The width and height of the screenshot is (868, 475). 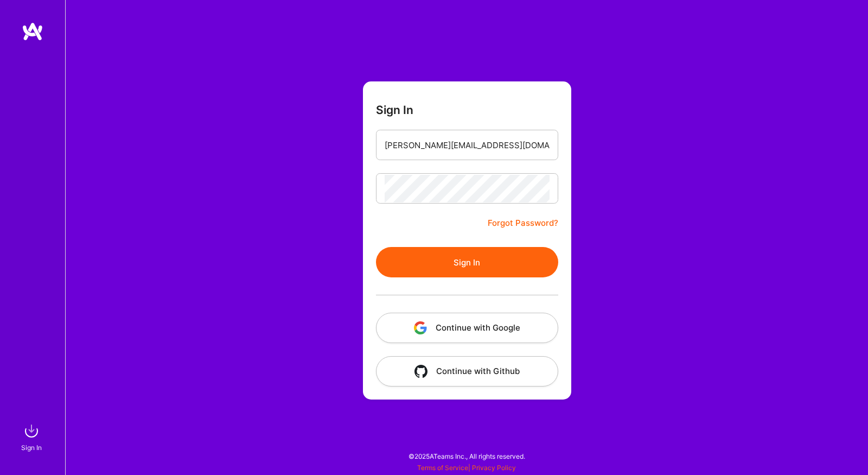 What do you see at coordinates (466, 456) in the screenshot?
I see `div: © 2025 ATeams Inc., All rights reserved.` at bounding box center [466, 456].